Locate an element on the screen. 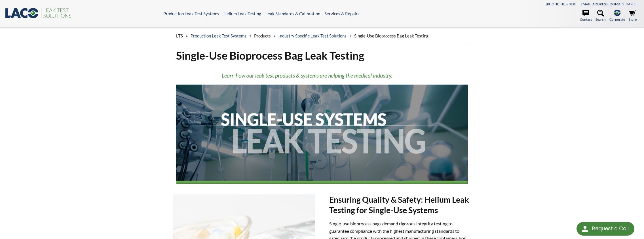 The height and width of the screenshot is (239, 644). a: Store is located at coordinates (633, 16).